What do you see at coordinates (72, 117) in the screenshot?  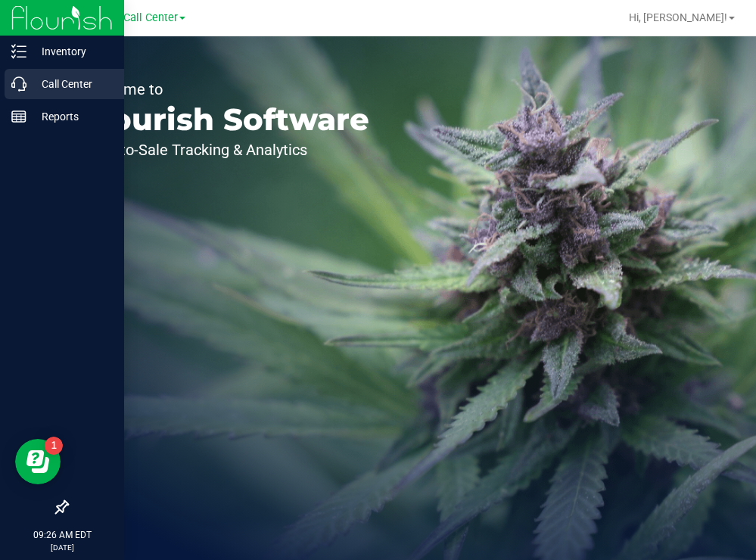 I see `p: Reports` at bounding box center [72, 117].